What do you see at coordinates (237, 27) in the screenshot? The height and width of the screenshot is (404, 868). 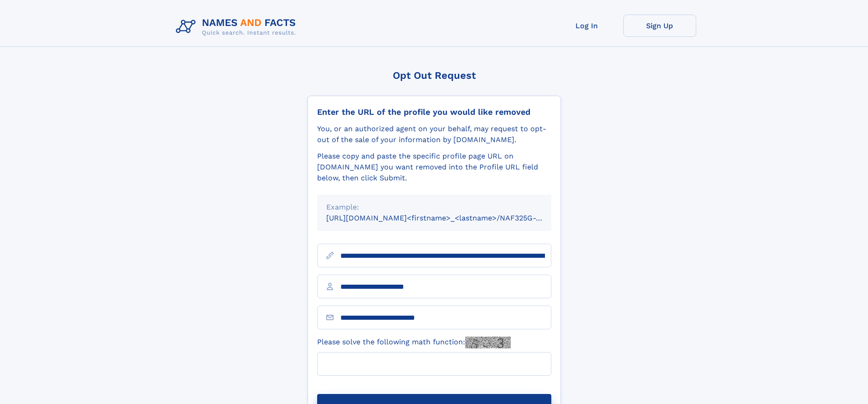 I see `img: Logo Names and Facts` at bounding box center [237, 27].